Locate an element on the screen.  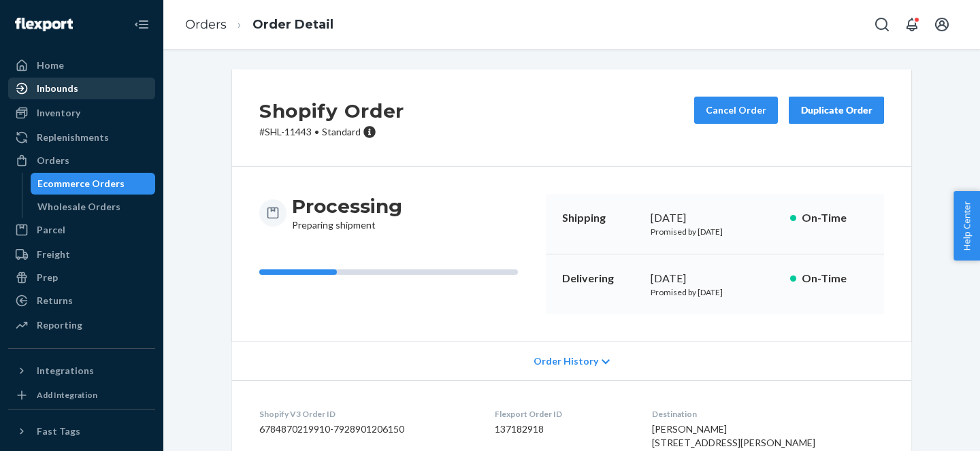
a: Replenishments is located at coordinates (81, 137).